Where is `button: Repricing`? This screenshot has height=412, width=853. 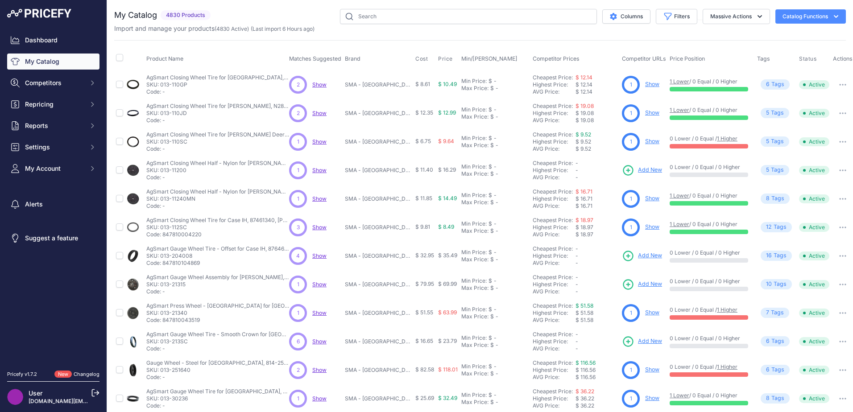
button: Repricing is located at coordinates (53, 104).